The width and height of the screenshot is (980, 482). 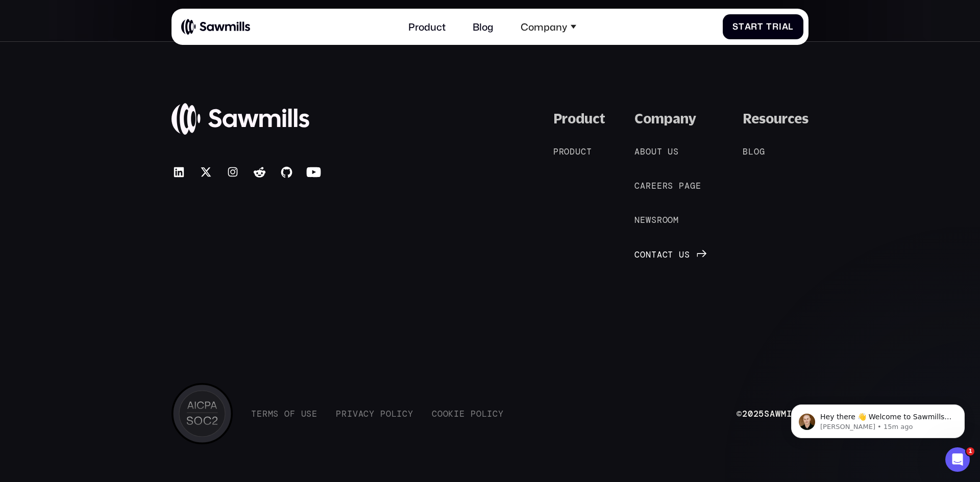 I want to click on div: © Sawmills, so click(x=772, y=414).